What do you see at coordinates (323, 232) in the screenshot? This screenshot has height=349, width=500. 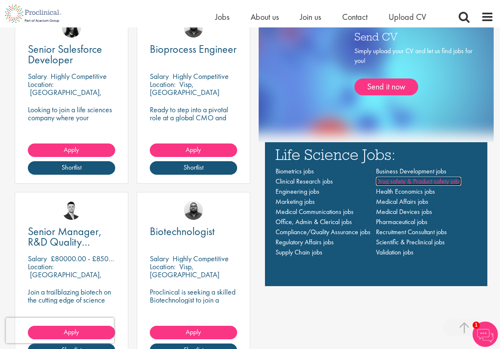 I see `a: Compliance/Quality Assurance jobs` at bounding box center [323, 232].